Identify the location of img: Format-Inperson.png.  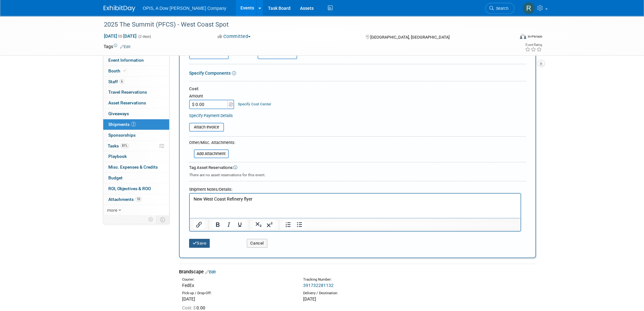
(523, 37).